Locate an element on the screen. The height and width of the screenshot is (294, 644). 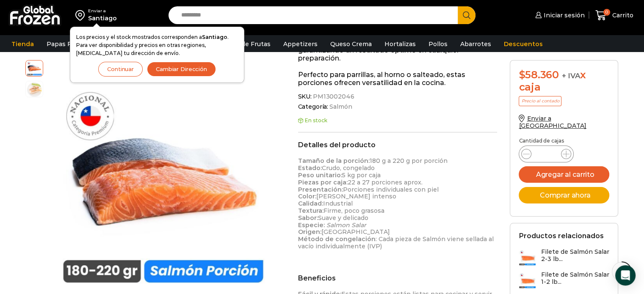
p: Perfecto para parrillas, al horno o salteado, estas porciones ofrecen versatilidad en la cocina. is located at coordinates (398, 79).